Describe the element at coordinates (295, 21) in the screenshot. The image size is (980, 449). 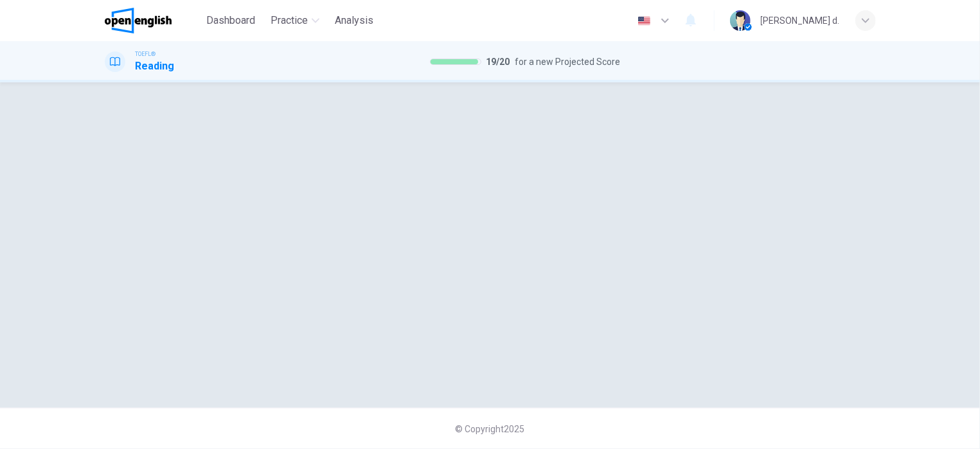
I see `button: Practice` at that location.